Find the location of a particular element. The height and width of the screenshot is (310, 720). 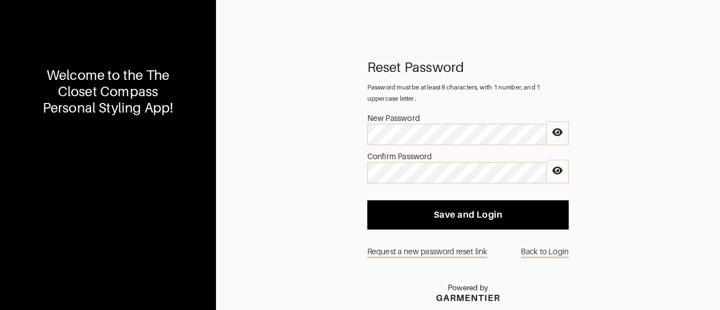

a: Request a new password reset link is located at coordinates (427, 251).